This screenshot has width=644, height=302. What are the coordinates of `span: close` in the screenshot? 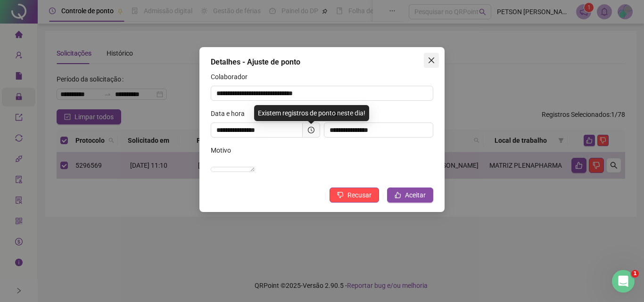 It's located at (431, 60).